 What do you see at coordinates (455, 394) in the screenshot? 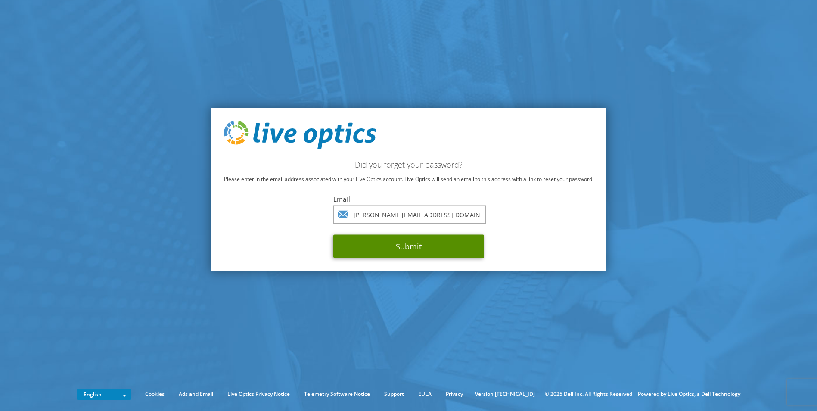
I see `a: Privacy` at bounding box center [455, 394].